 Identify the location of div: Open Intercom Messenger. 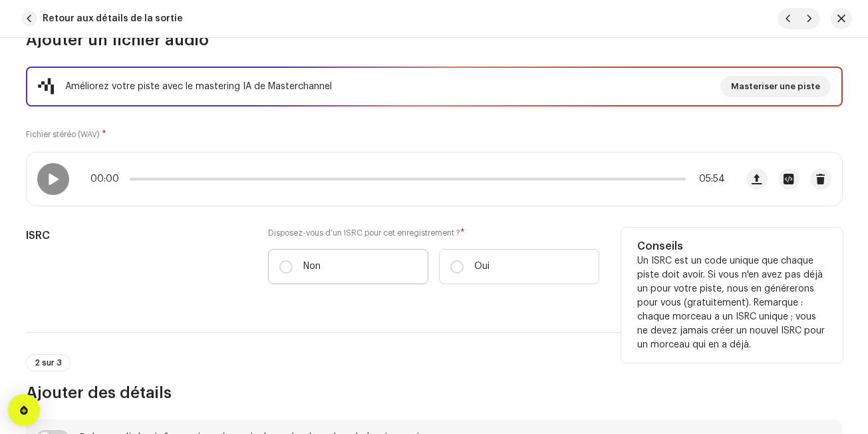
(24, 410).